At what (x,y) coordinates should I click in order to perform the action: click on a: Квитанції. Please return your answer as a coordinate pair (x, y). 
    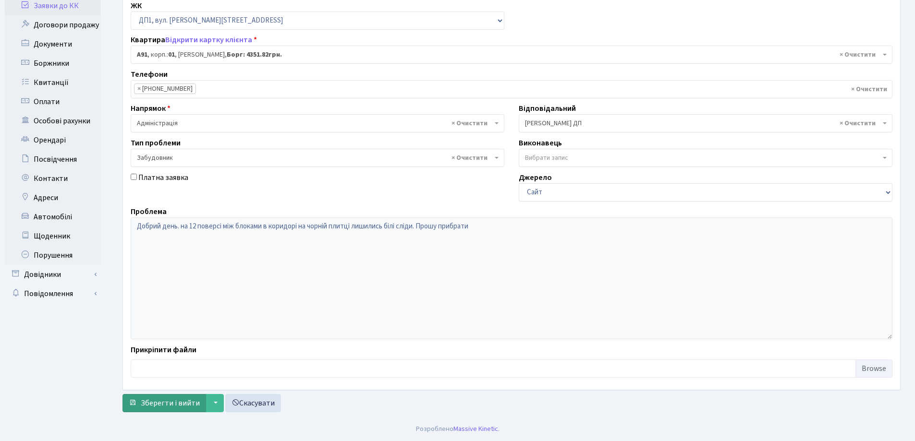
    Looking at the image, I should click on (53, 83).